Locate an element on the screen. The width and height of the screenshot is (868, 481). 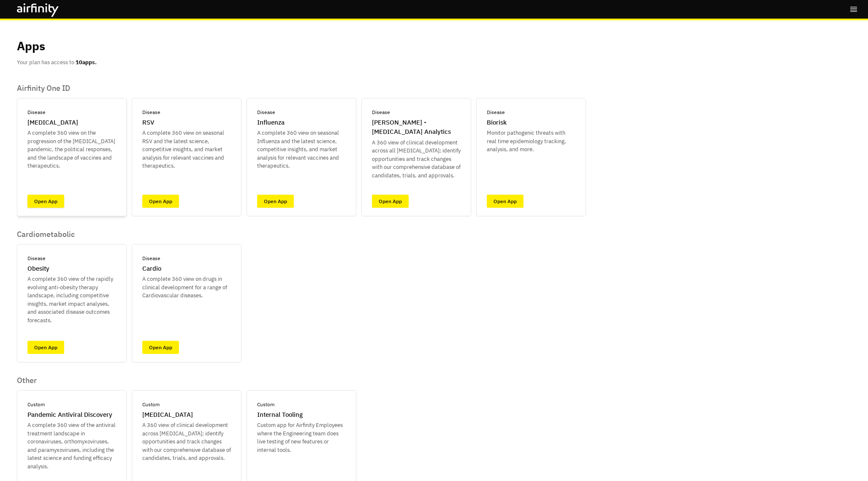
p: A complete 360 view of the rapidly evolving anti-obesity therapy landscape, including competitive... is located at coordinates (71, 299).